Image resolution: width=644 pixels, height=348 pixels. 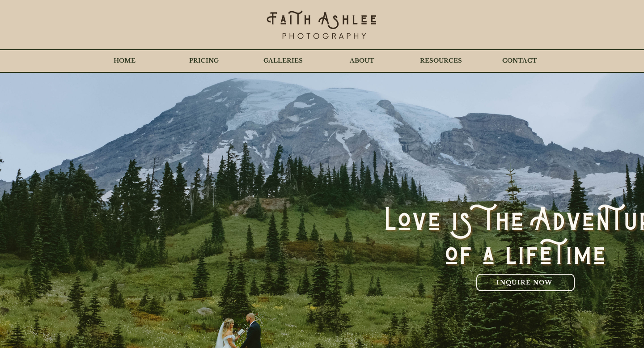 I want to click on a: INQUIRE NOW, so click(x=525, y=282).